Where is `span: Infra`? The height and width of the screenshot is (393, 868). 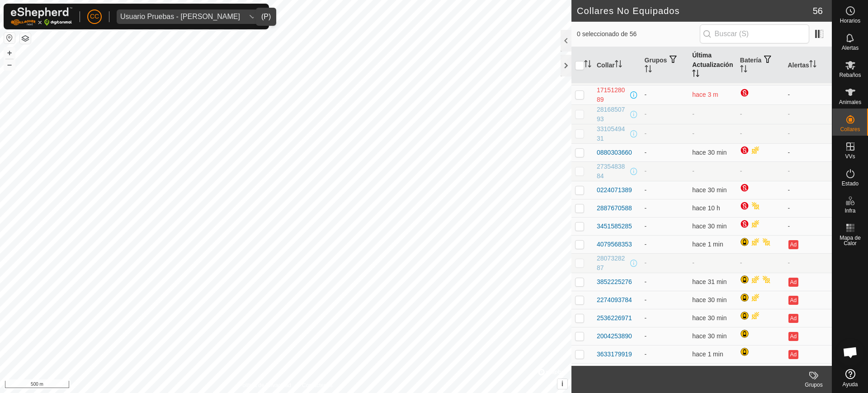 span: Infra is located at coordinates (850, 211).